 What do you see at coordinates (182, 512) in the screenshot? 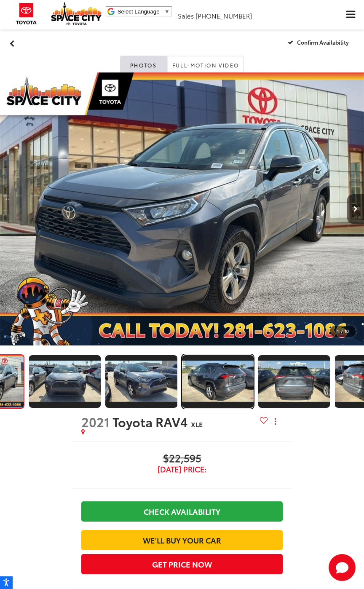
I see `a: Check Availability` at bounding box center [182, 512].